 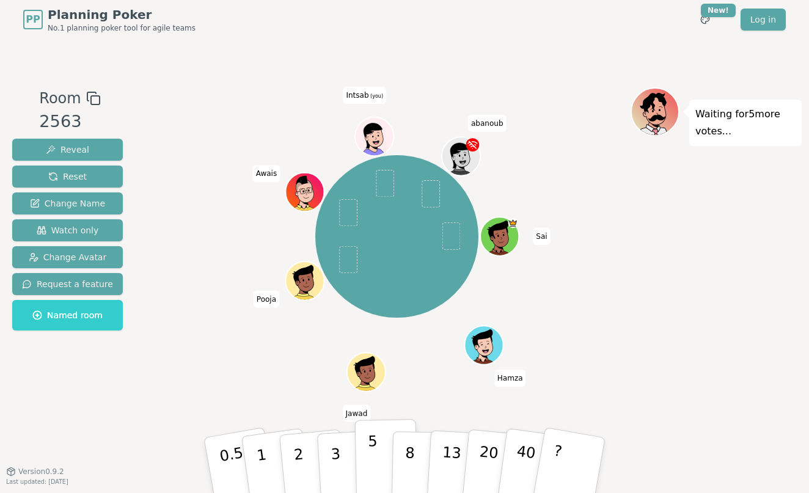 I want to click on span: Room, so click(x=60, y=98).